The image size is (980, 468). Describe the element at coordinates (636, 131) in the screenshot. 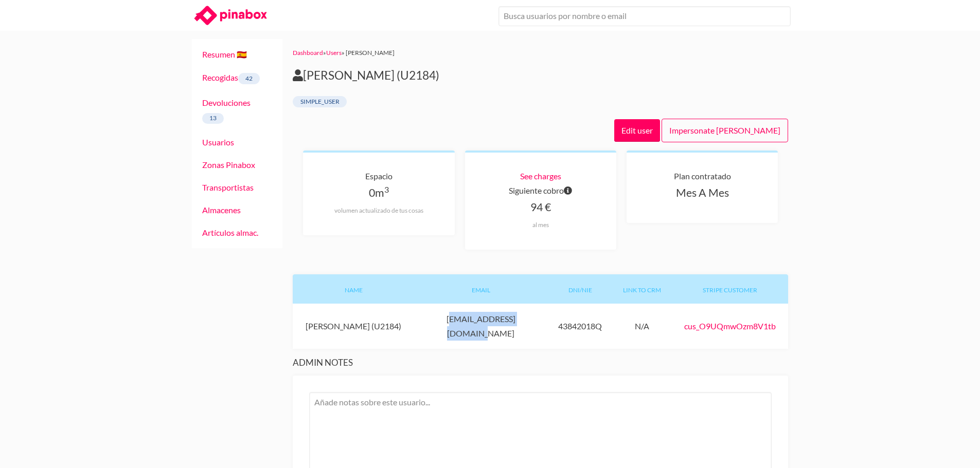

I see `a: Edit user` at that location.